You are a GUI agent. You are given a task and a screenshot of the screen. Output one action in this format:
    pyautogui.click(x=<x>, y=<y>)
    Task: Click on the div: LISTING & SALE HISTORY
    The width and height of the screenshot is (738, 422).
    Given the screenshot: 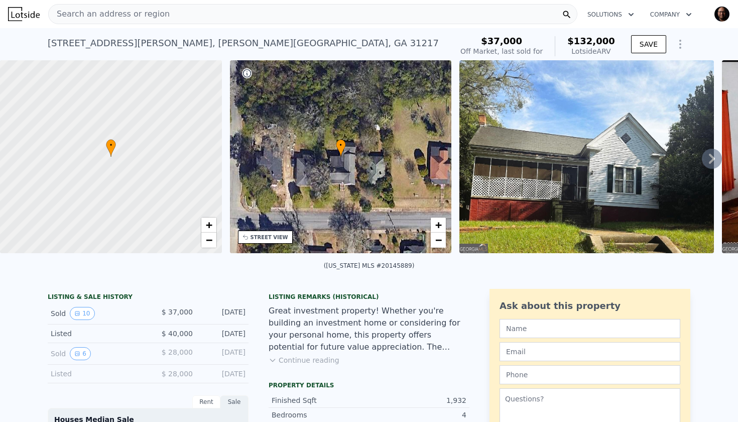 What is the action you would take?
    pyautogui.click(x=148, y=298)
    